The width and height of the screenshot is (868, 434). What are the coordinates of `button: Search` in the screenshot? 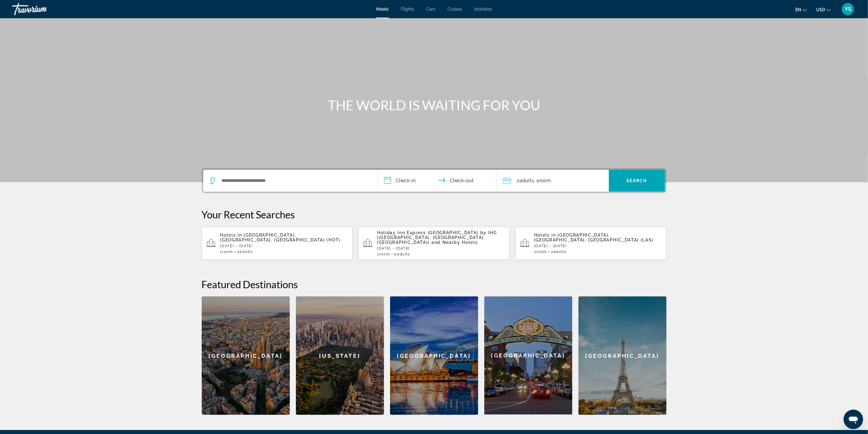 It's located at (637, 181).